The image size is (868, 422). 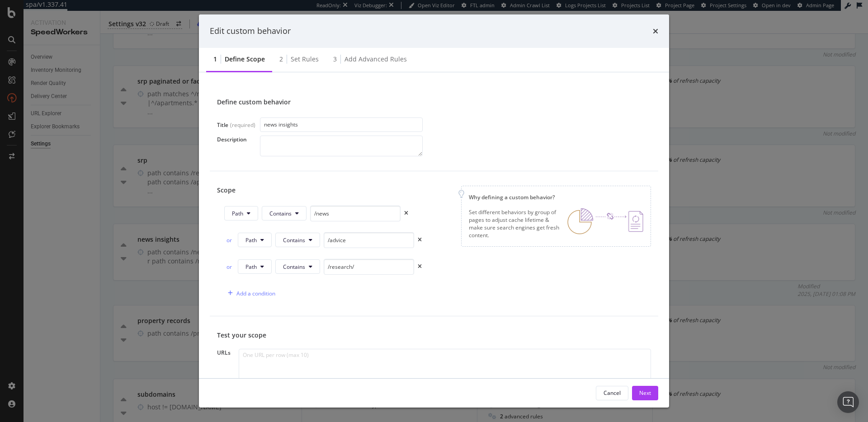 What do you see at coordinates (281, 59) in the screenshot?
I see `div: 2` at bounding box center [281, 59].